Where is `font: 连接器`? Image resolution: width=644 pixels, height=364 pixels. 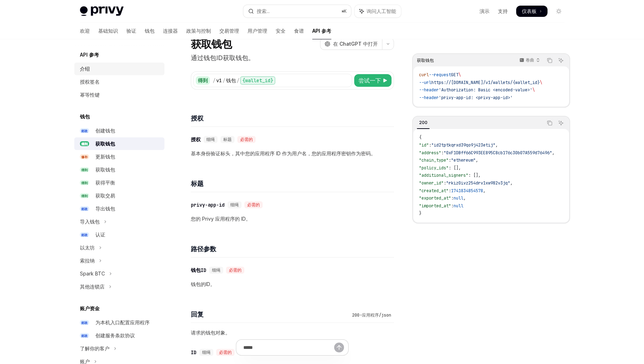
font: 连接器 is located at coordinates (171, 31).